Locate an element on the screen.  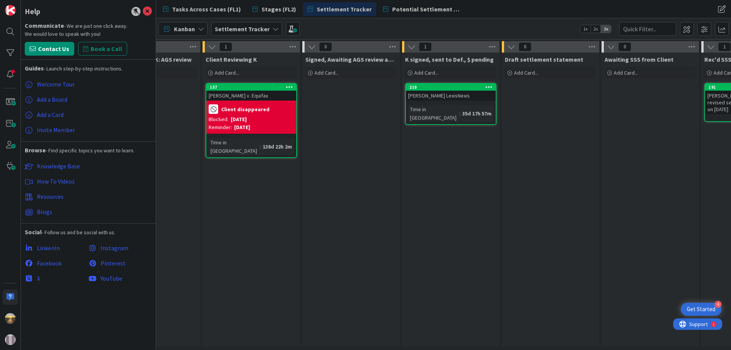
div: Help is located at coordinates (32, 11).